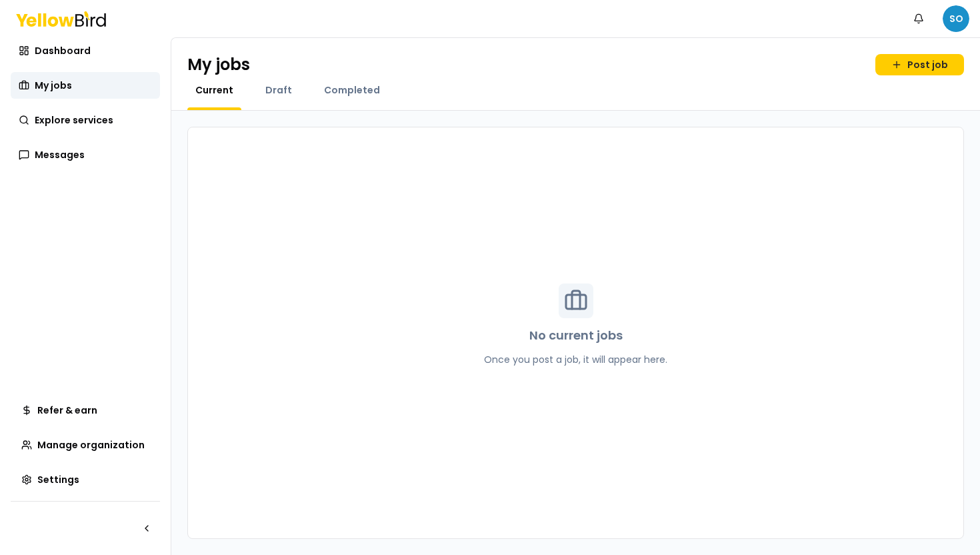 This screenshot has height=555, width=980. What do you see at coordinates (279, 90) in the screenshot?
I see `a: Draft` at bounding box center [279, 90].